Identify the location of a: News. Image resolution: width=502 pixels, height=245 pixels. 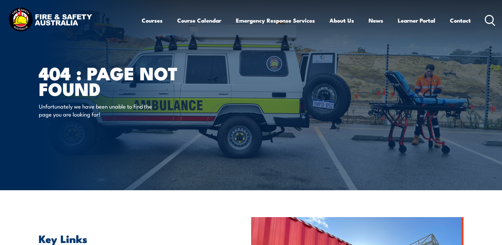
(376, 20).